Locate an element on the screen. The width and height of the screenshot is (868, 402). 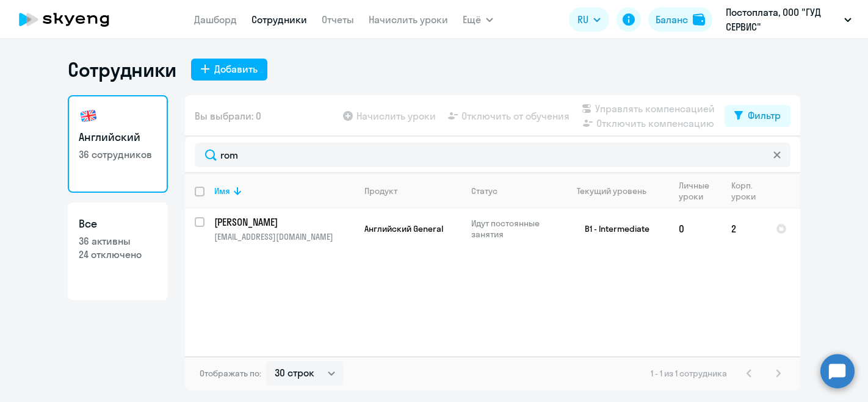
img: balance is located at coordinates (699, 20).